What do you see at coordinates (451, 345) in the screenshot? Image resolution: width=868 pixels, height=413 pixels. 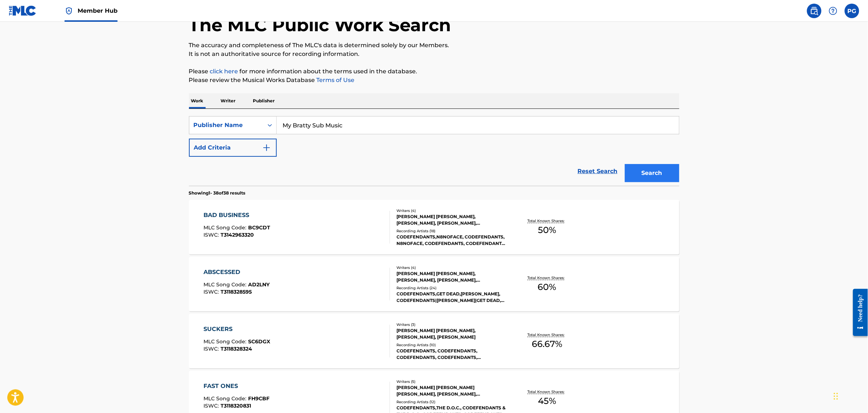 I see `div: Recording Artists ( 10 )` at bounding box center [451, 345].